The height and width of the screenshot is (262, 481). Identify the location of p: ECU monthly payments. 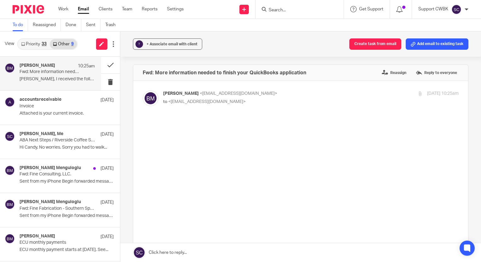
(57, 242).